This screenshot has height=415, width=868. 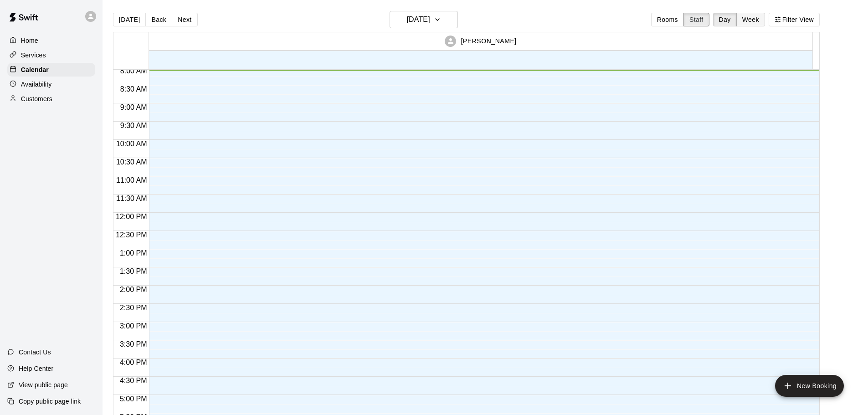 I want to click on a: Services, so click(x=51, y=55).